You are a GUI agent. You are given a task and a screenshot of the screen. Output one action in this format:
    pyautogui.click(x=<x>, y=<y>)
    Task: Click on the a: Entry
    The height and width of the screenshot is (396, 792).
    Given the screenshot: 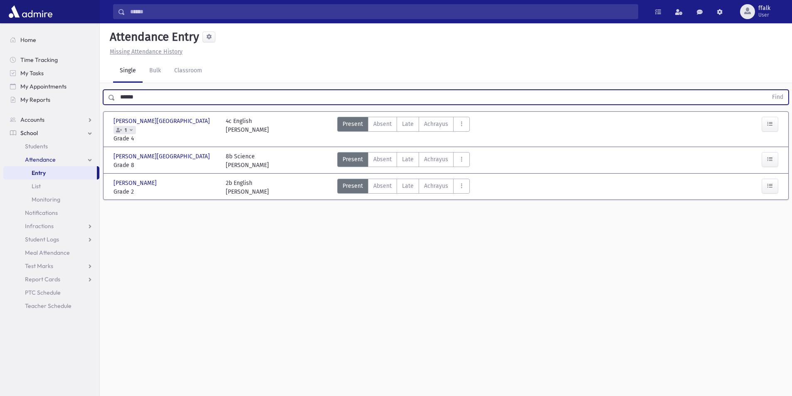 What is the action you would take?
    pyautogui.click(x=50, y=173)
    